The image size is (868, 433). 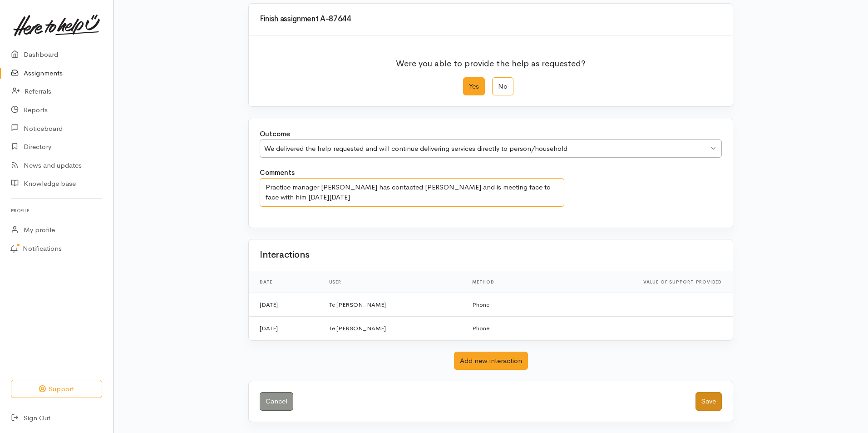 What do you see at coordinates (277, 401) in the screenshot?
I see `a: Cancel` at bounding box center [277, 401].